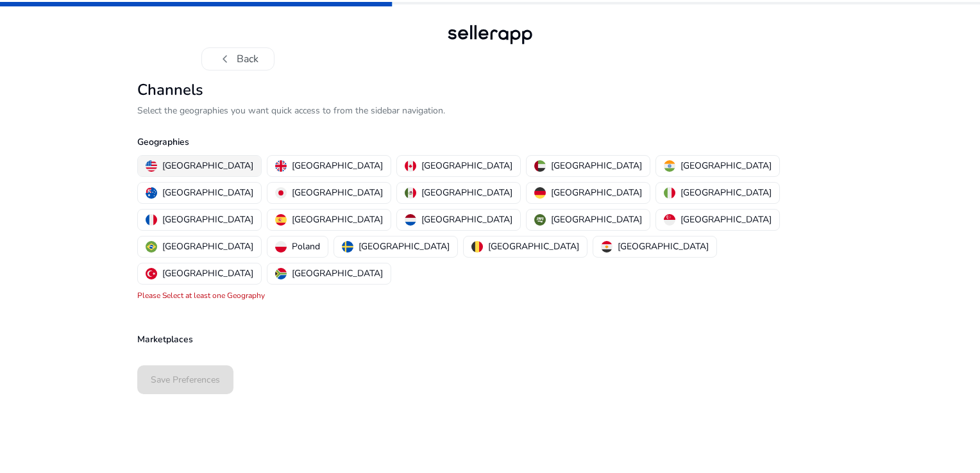 The height and width of the screenshot is (473, 980). Describe the element at coordinates (281, 247) in the screenshot. I see `img: pl.svg` at that location.